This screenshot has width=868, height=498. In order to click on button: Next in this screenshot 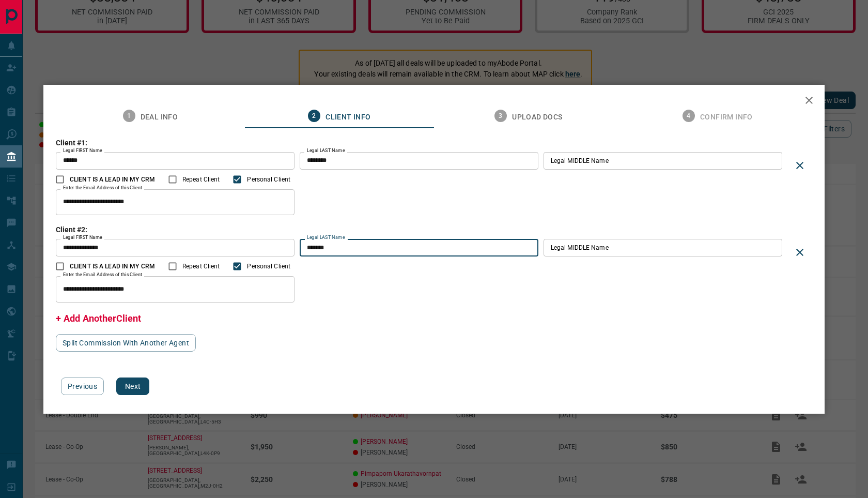, I will do `click(132, 386)`.